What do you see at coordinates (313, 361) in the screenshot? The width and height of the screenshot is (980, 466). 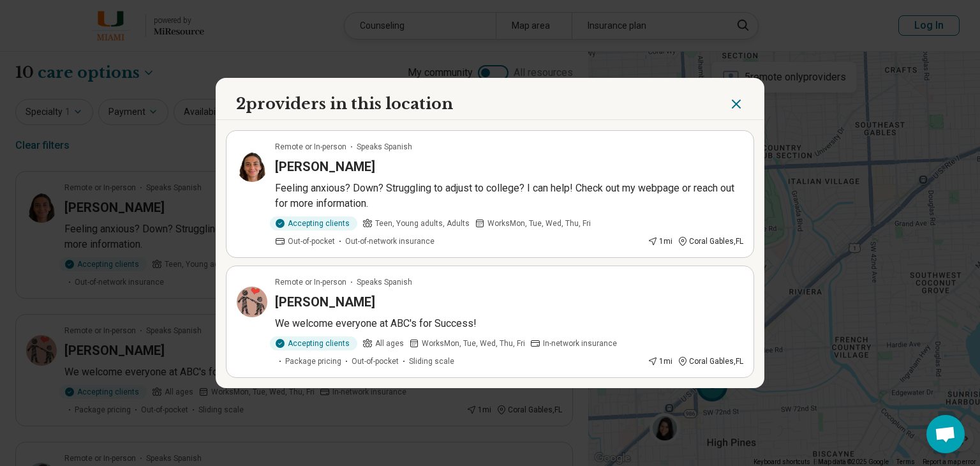 I see `span: Package pricing` at bounding box center [313, 361].